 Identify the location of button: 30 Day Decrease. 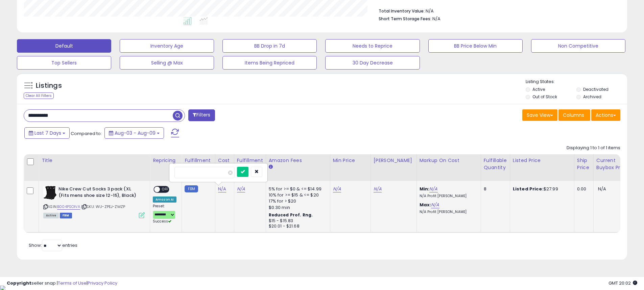
(372, 63).